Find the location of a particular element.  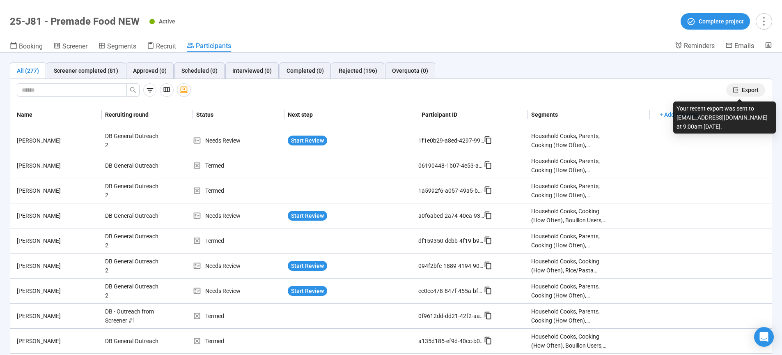

button: exportExport is located at coordinates (745, 90).